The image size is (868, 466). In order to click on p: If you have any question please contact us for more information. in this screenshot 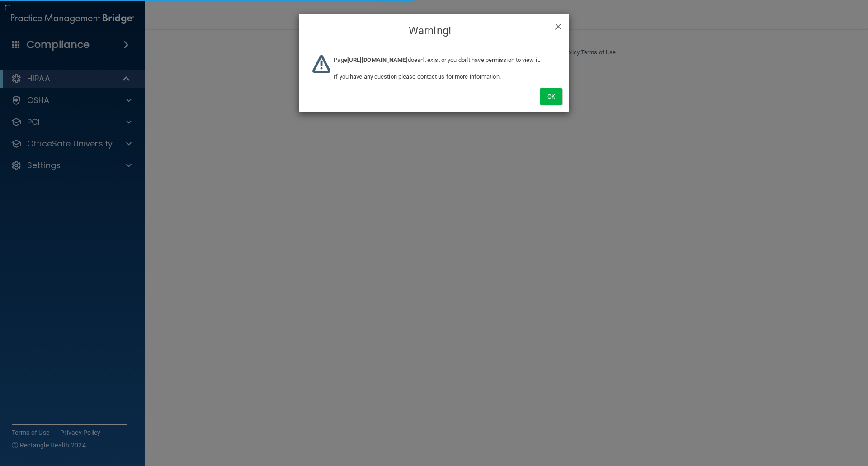, I will do `click(444, 77)`.